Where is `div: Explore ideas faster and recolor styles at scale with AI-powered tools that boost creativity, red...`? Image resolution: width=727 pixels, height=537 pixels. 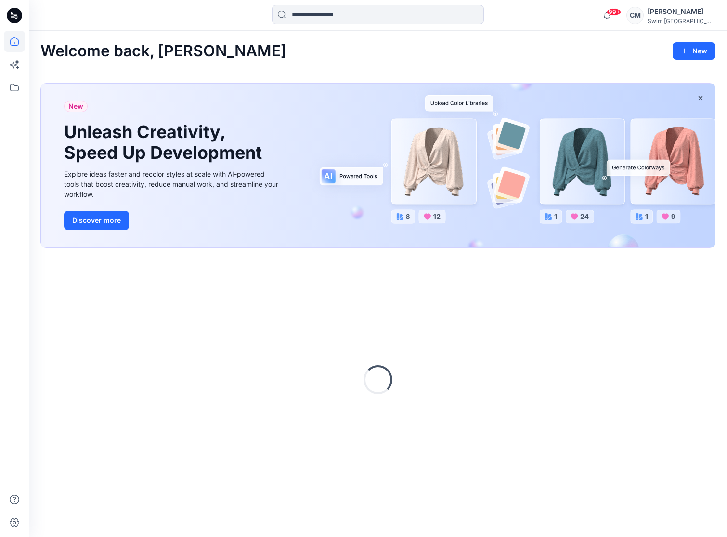
div: Explore ideas faster and recolor styles at scale with AI-powered tools that boost creativity, red... is located at coordinates (172, 184).